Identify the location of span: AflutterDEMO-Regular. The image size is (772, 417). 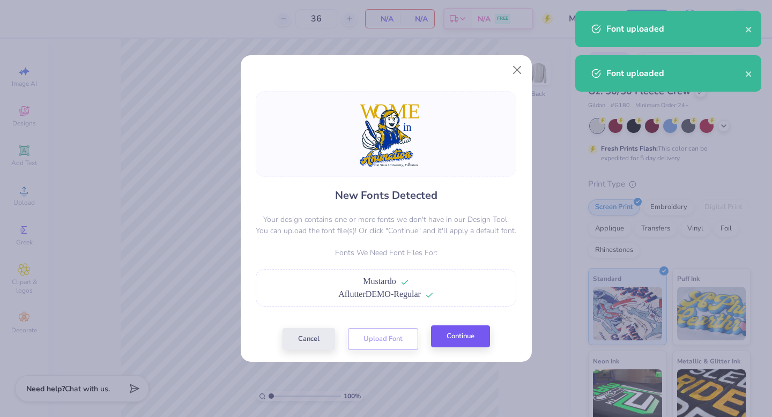
(379, 294).